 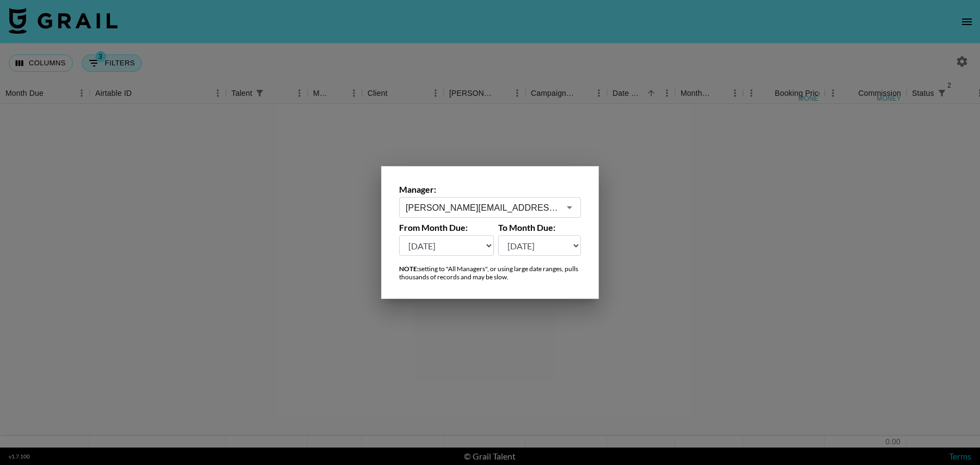 What do you see at coordinates (490, 273) in the screenshot?
I see `div: setting to "All Managers", or using large date ranges, pulls thousands of records and may be slow.` at bounding box center [490, 273].